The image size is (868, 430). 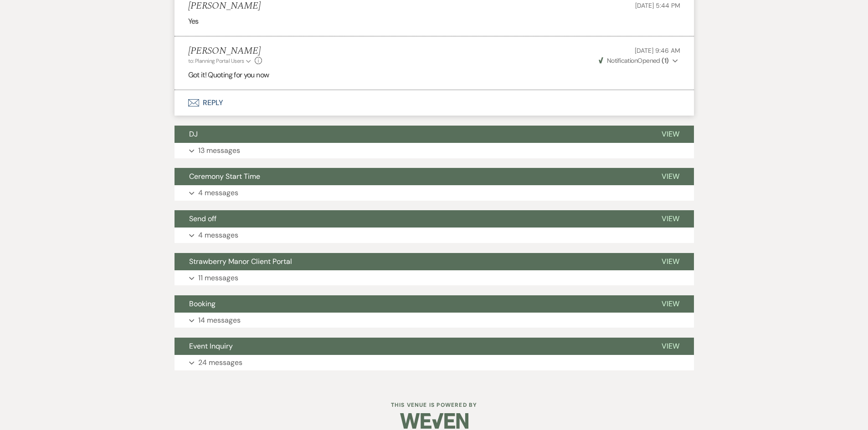 I want to click on span: Event Inquiry, so click(x=211, y=346).